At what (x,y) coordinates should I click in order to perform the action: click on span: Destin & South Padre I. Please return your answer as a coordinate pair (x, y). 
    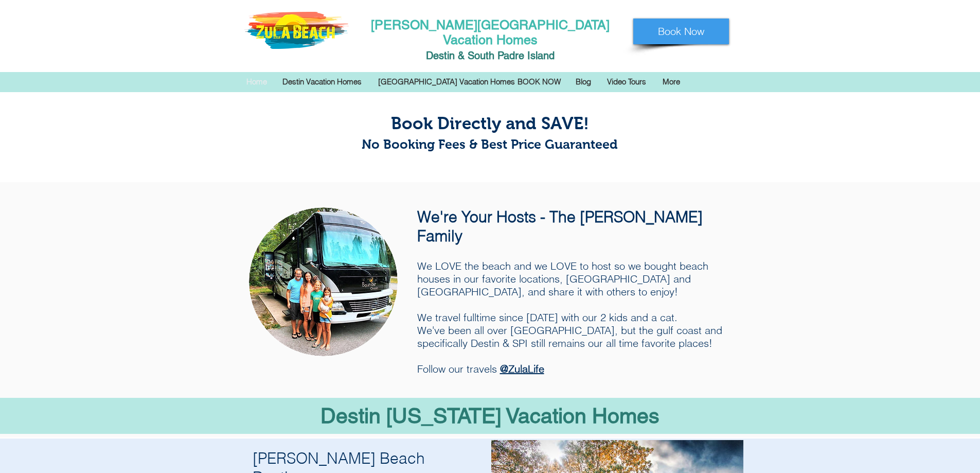
    Looking at the image, I should click on (478, 56).